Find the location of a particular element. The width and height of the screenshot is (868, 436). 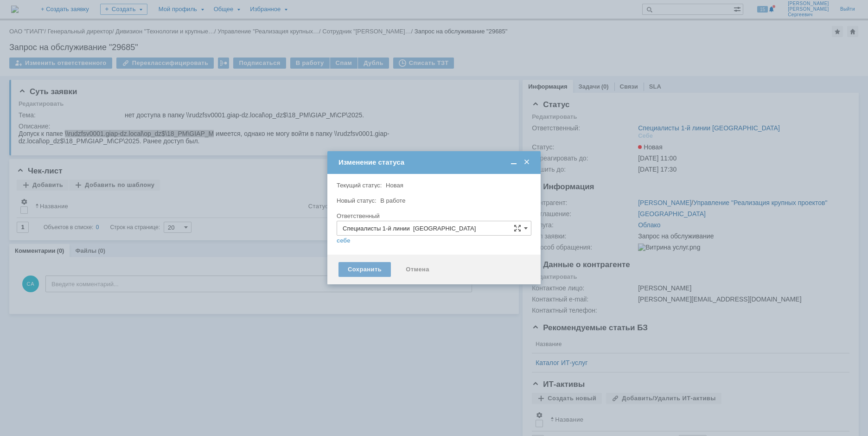

label: Новый статус: is located at coordinates (357, 200).